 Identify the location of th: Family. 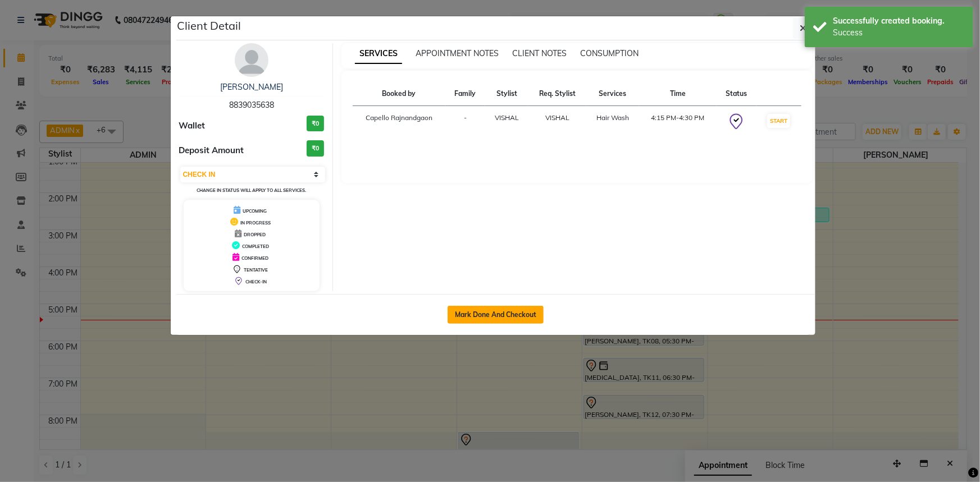
(465, 94).